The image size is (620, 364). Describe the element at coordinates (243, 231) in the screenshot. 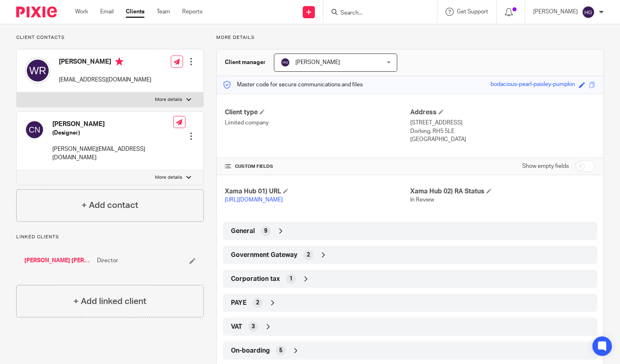

I see `span: General` at that location.